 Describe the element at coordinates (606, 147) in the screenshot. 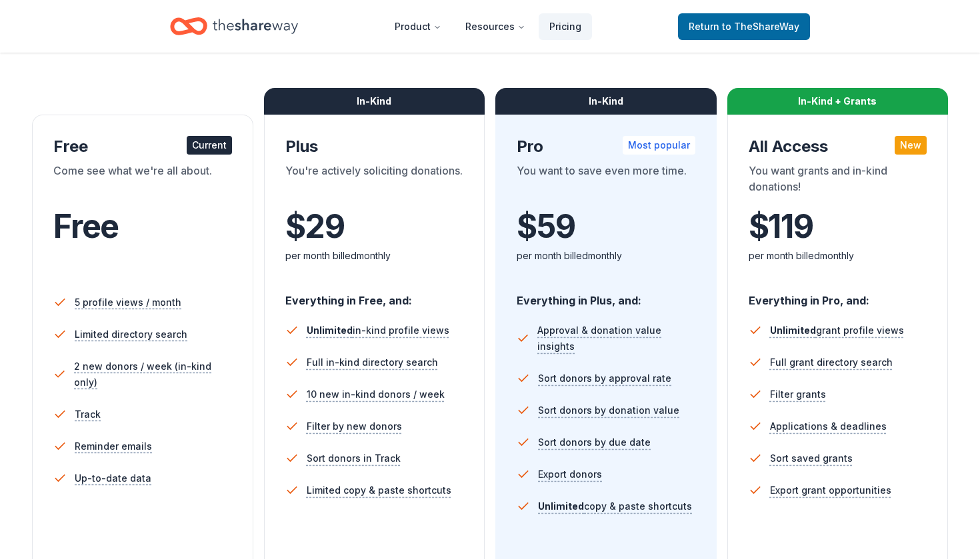

I see `div: Pro` at that location.